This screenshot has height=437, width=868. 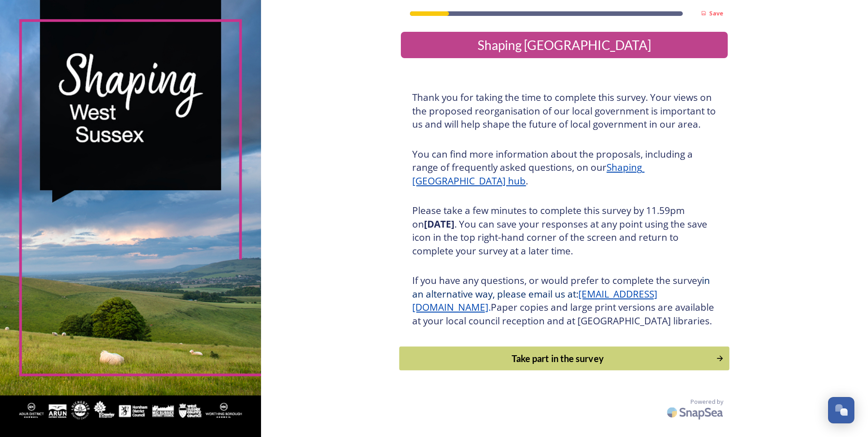 I want to click on strong: Save, so click(x=716, y=13).